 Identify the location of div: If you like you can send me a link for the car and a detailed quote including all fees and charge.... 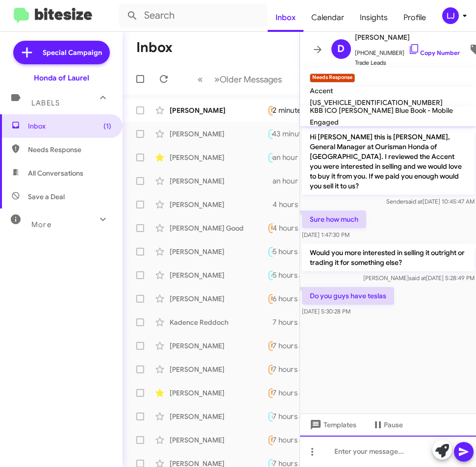
(270, 227).